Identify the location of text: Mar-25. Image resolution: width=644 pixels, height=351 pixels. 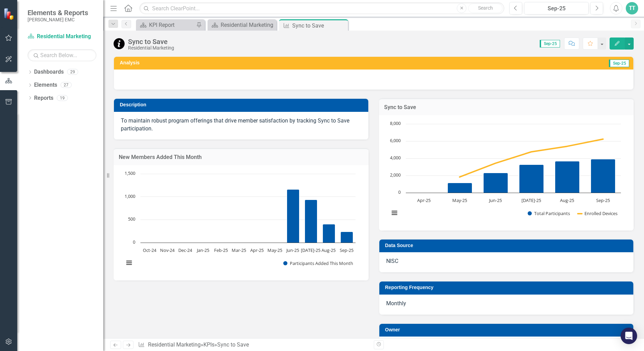
(239, 250).